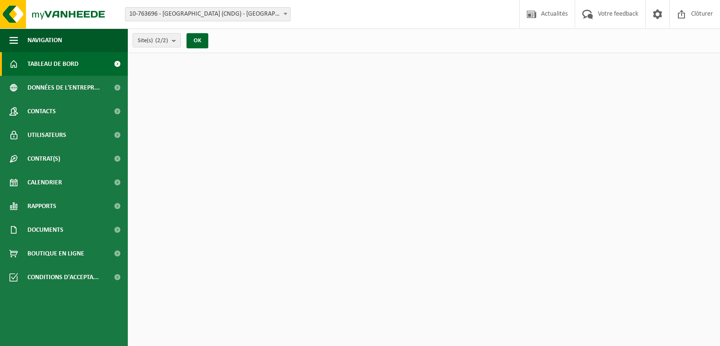 This screenshot has width=720, height=346. What do you see at coordinates (45, 40) in the screenshot?
I see `span: Navigation` at bounding box center [45, 40].